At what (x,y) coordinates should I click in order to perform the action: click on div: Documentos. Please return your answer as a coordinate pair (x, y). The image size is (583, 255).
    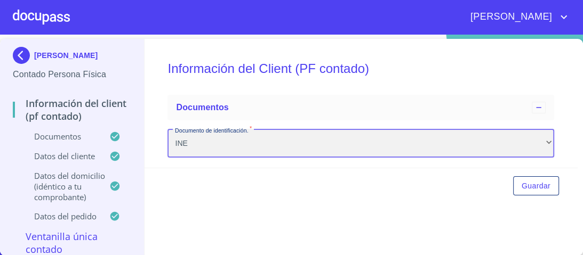
    Looking at the image, I should click on (360, 108).